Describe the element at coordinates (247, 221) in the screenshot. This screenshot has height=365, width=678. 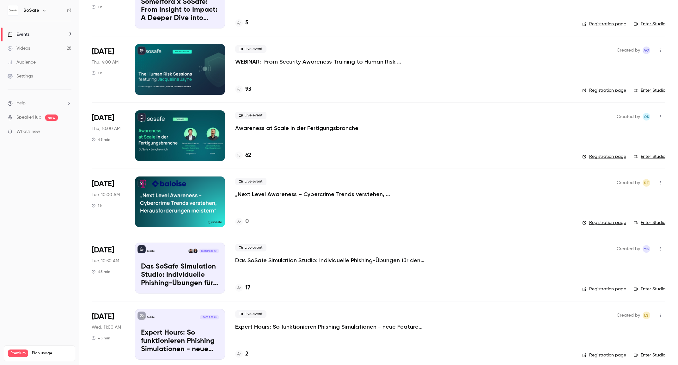
I see `h4: 0` at that location.